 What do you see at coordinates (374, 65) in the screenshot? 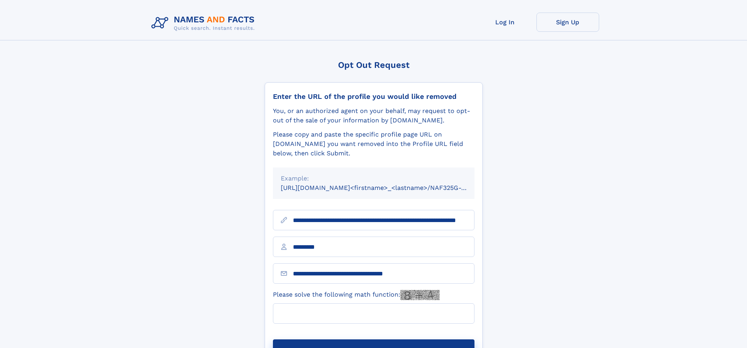
I see `div: Opt Out Request` at bounding box center [374, 65].